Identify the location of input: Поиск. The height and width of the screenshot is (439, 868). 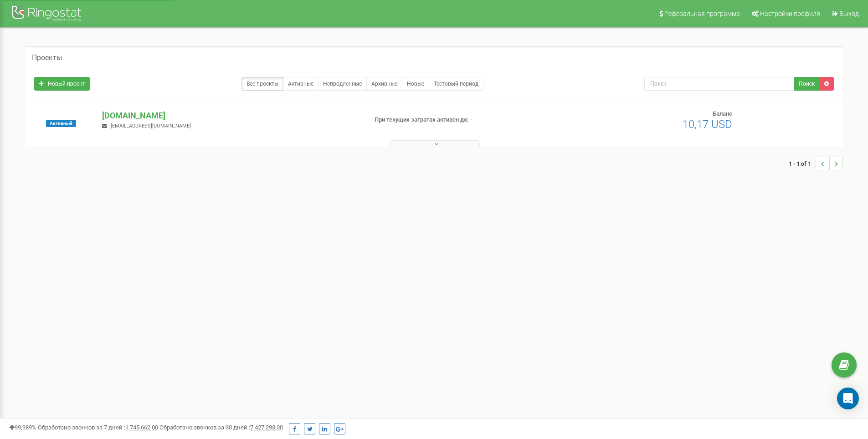
(719, 84).